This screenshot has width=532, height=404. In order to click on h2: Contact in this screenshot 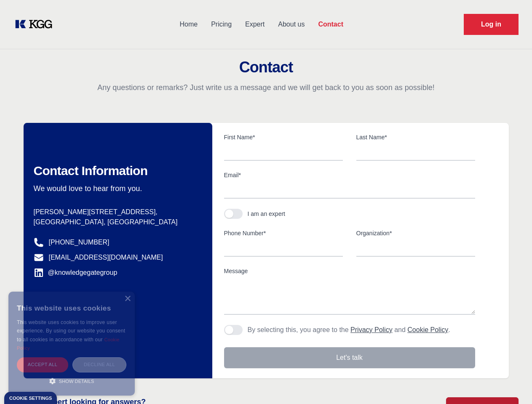, I will do `click(266, 67)`.